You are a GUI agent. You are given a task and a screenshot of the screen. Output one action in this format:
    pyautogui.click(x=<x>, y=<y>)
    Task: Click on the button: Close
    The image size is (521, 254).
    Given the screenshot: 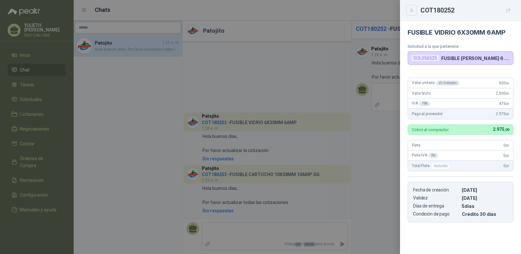 What is the action you would take?
    pyautogui.click(x=412, y=10)
    